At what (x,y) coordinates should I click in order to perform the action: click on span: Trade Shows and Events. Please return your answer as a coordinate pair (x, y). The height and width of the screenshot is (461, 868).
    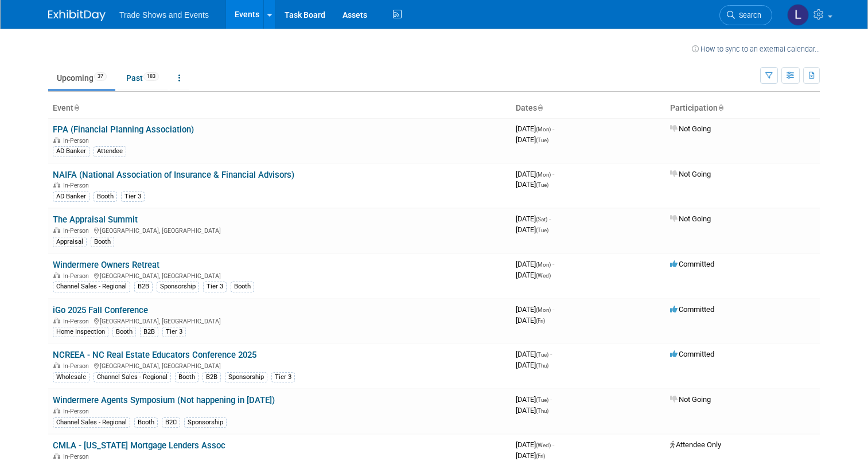
    Looking at the image, I should click on (164, 15).